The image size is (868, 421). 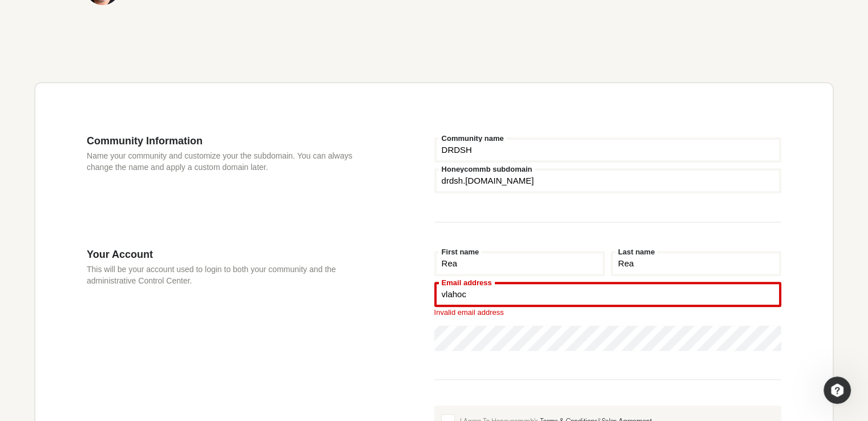 What do you see at coordinates (114, 173) in the screenshot?
I see `h2: No messages` at bounding box center [114, 173].